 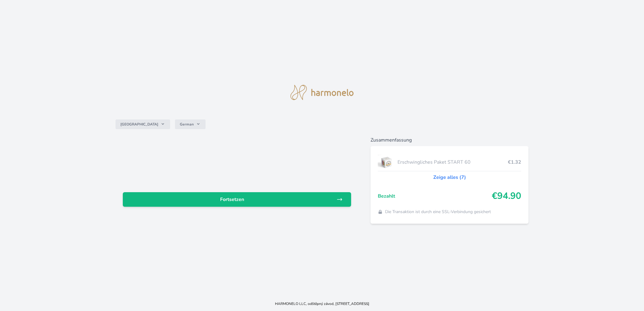 What do you see at coordinates (435, 196) in the screenshot?
I see `span: Bezahlt` at bounding box center [435, 196].